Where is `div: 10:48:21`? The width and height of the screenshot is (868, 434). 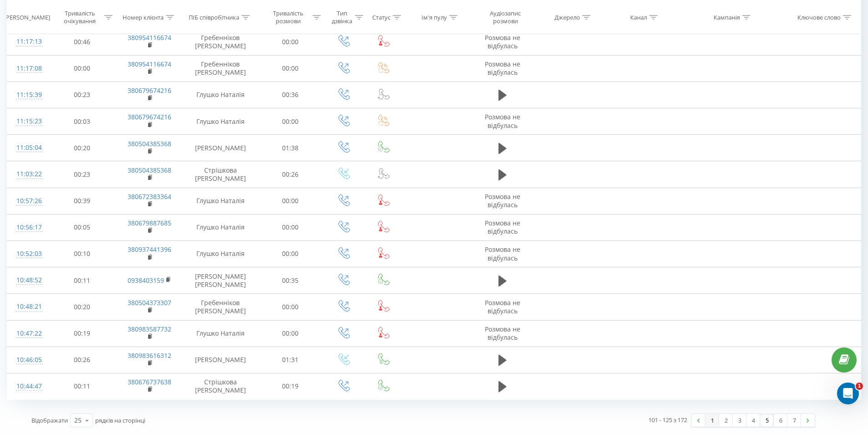 div: 10:48:21 is located at coordinates (28, 307).